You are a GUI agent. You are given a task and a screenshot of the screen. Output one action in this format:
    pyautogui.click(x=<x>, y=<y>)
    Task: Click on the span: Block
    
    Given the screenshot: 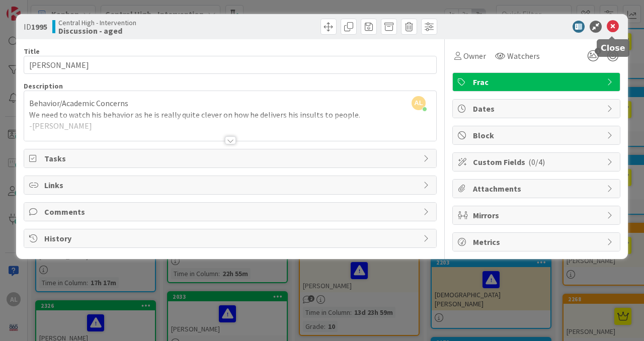 What is the action you would take?
    pyautogui.click(x=537, y=135)
    